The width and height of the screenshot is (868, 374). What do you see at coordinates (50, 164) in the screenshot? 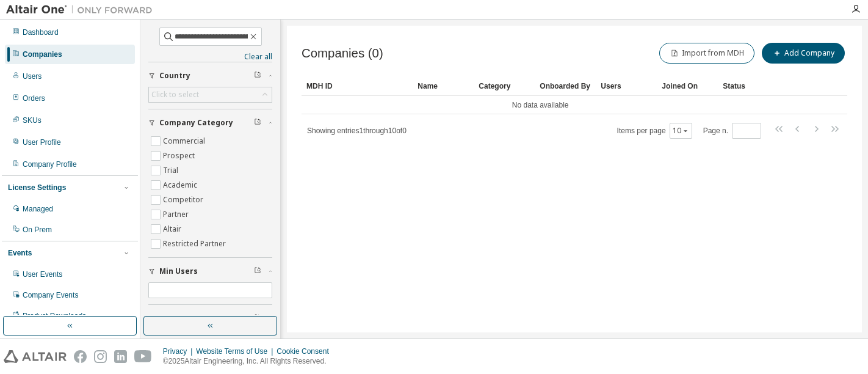
I see `div: Company Profile` at bounding box center [50, 164].